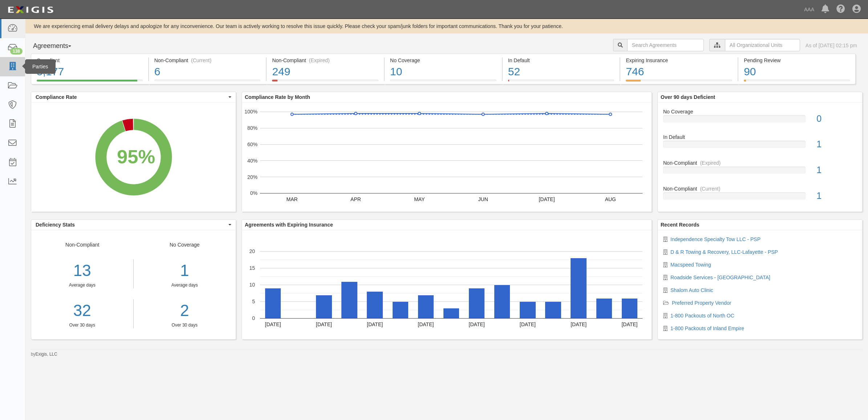 The height and width of the screenshot is (420, 868). I want to click on a: Non-Compliant(Expired)1, so click(760, 172).